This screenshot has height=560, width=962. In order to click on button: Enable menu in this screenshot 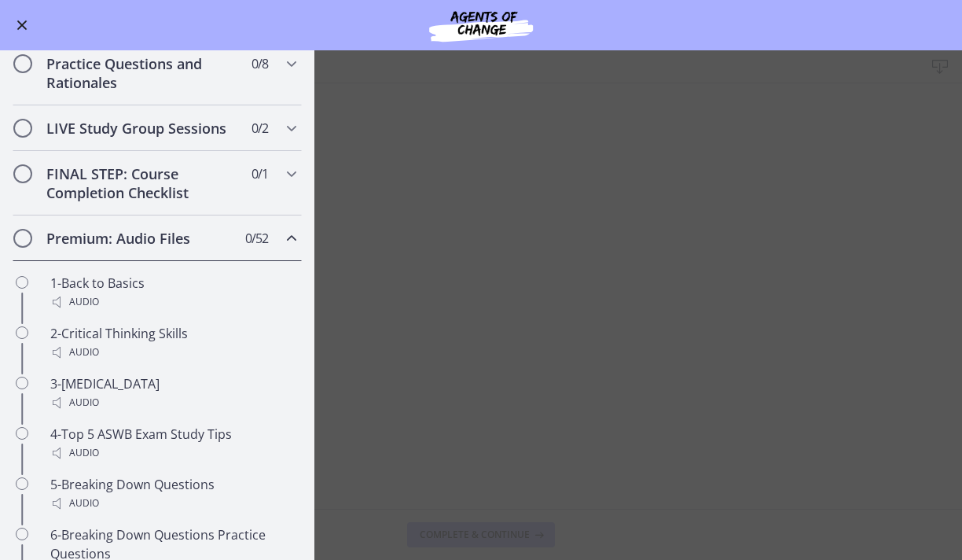, I will do `click(22, 25)`.